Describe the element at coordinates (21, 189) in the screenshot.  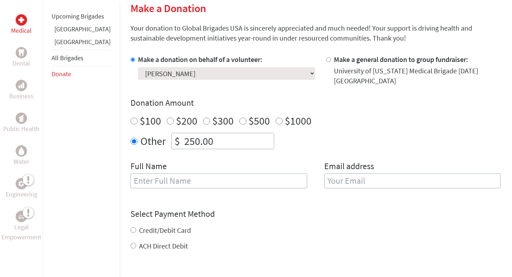
I see `a: EngineeringEngineering` at that location.